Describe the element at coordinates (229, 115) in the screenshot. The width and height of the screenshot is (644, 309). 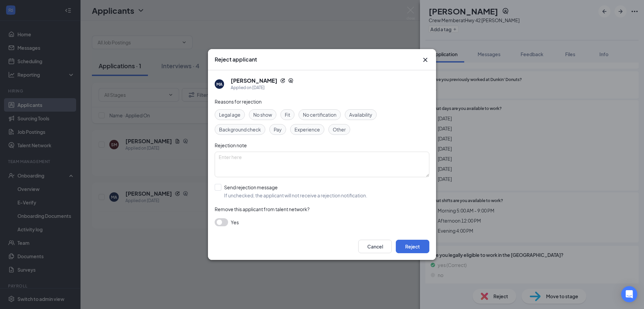
I see `span: Legal age` at that location.